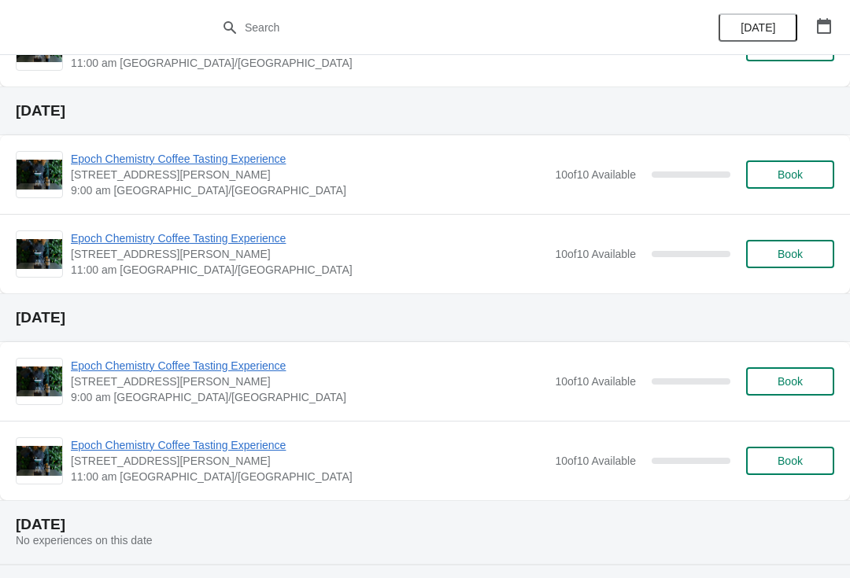  What do you see at coordinates (441, 28) in the screenshot?
I see `input: Search` at bounding box center [441, 28].